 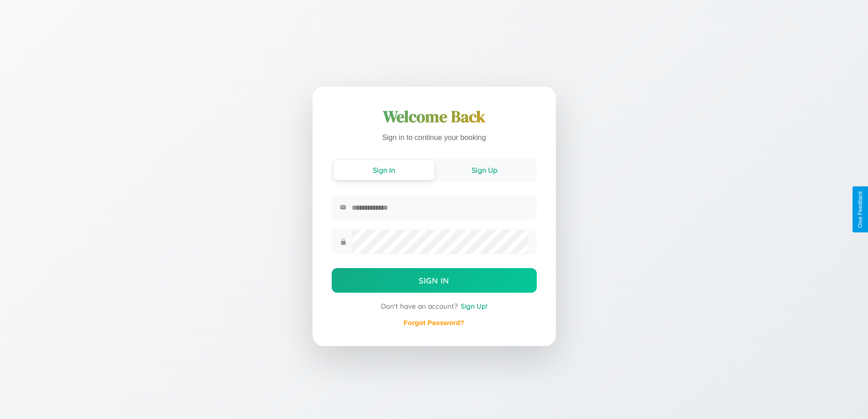 What do you see at coordinates (434, 138) in the screenshot?
I see `p: Sign in to continue your booking` at bounding box center [434, 138].